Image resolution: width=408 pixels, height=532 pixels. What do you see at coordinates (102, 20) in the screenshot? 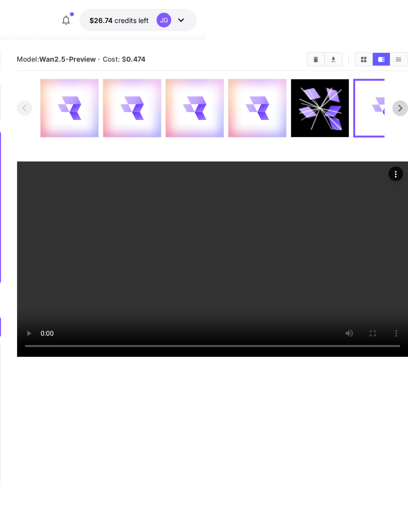
I see `span: $26.74` at bounding box center [102, 20].